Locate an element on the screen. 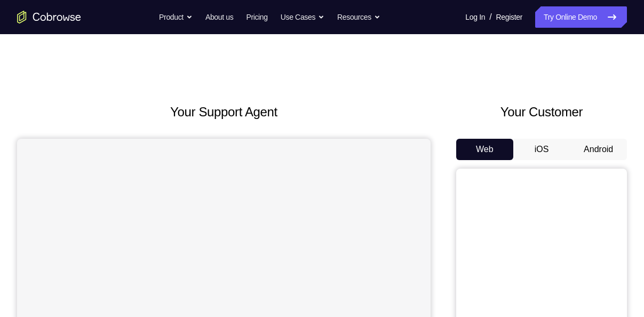 This screenshot has width=644, height=317. h2: Your Customer is located at coordinates (542, 112).